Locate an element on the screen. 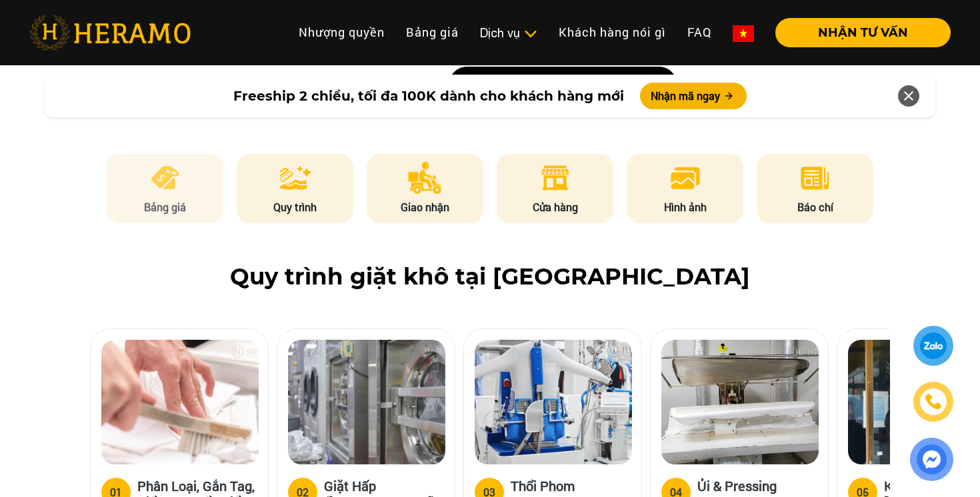 The height and width of the screenshot is (497, 980). img: heramo-quy-trinh-giat-hap-tieu-chuan-buoc-4 is located at coordinates (740, 402).